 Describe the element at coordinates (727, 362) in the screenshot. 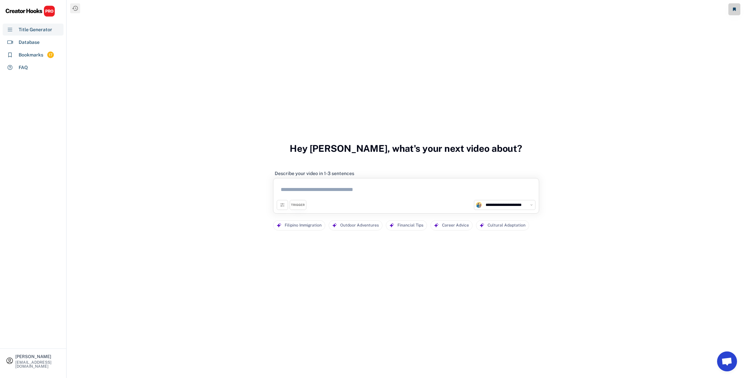

I see `a: Open chat` at that location.